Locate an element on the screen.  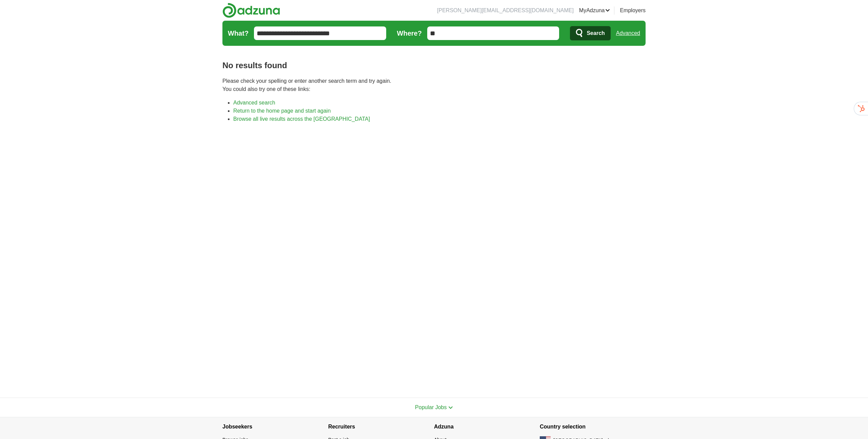
img: Adzuna logo is located at coordinates (251, 10).